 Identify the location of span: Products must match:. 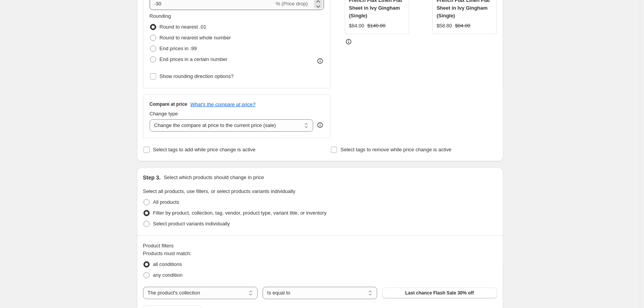
(167, 253).